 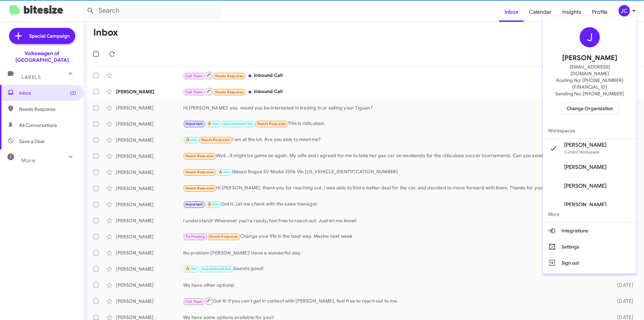 What do you see at coordinates (590, 263) in the screenshot?
I see `button: Sign out` at bounding box center [590, 263].